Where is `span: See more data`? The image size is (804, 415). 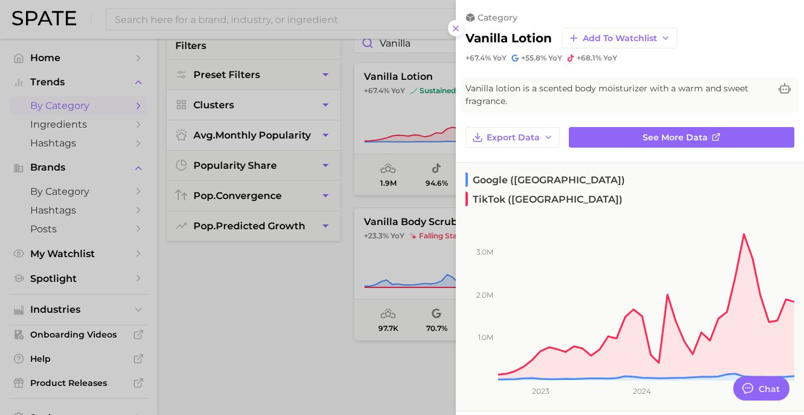
span: See more data is located at coordinates (675, 137).